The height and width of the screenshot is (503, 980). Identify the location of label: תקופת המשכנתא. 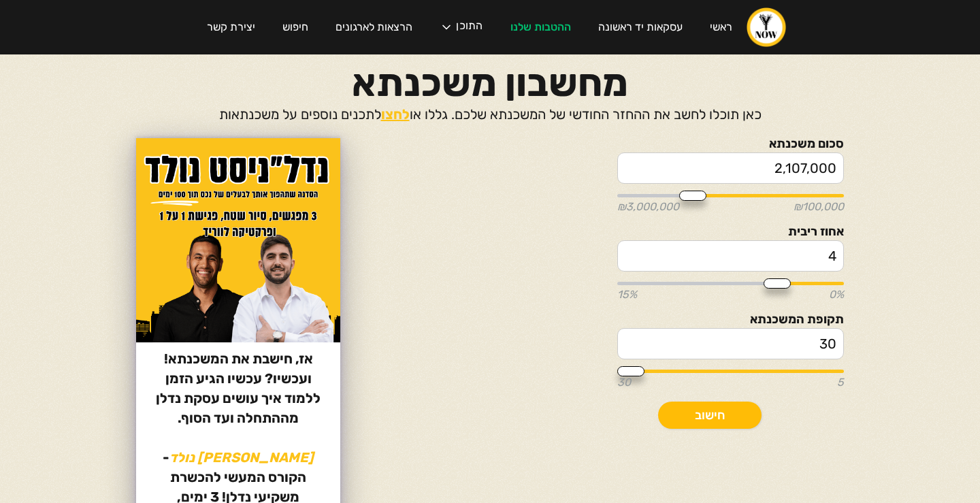
(731, 320).